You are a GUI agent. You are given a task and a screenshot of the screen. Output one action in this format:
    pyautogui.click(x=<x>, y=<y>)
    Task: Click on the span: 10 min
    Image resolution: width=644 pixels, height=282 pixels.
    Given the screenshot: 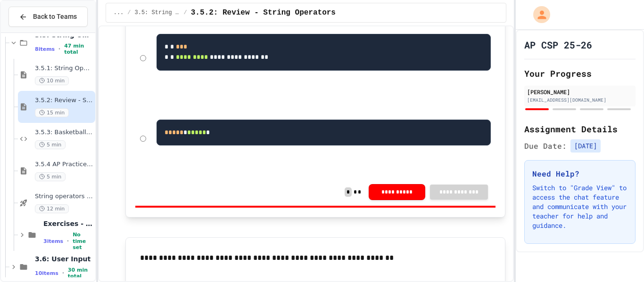 What is the action you would take?
    pyautogui.click(x=52, y=81)
    